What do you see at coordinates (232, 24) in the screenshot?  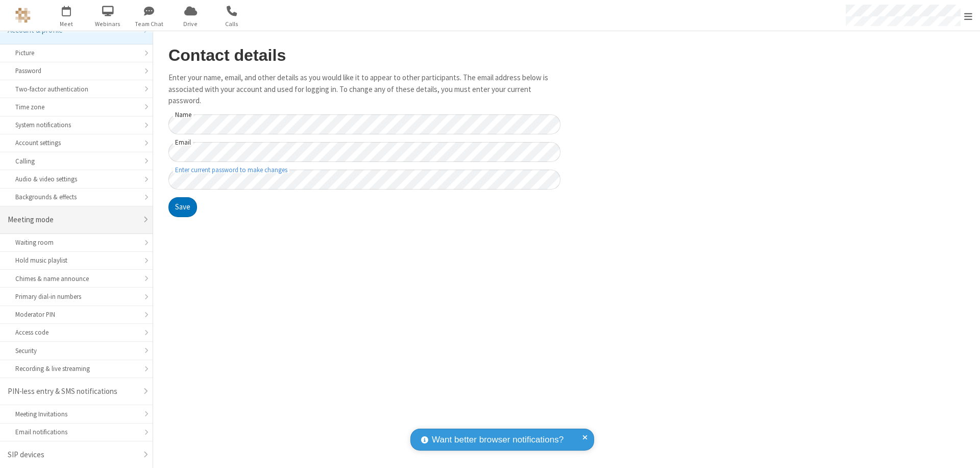 I see `span: Calls` at bounding box center [232, 24].